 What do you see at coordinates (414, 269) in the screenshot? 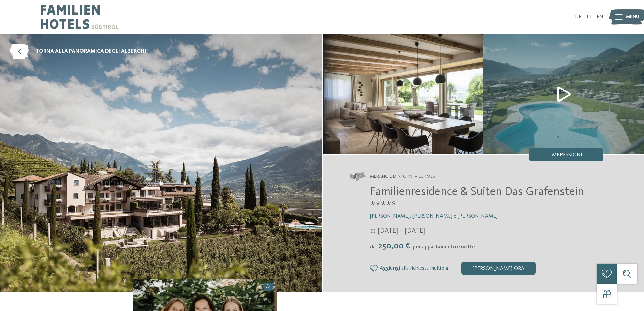
I see `span: Aggiungi alla richiesta multipla` at bounding box center [414, 269].